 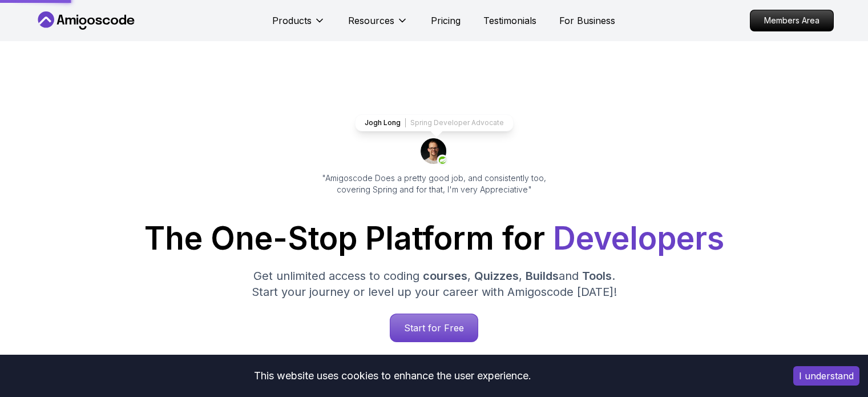 I want to click on button: Accept cookies, so click(x=827, y=376).